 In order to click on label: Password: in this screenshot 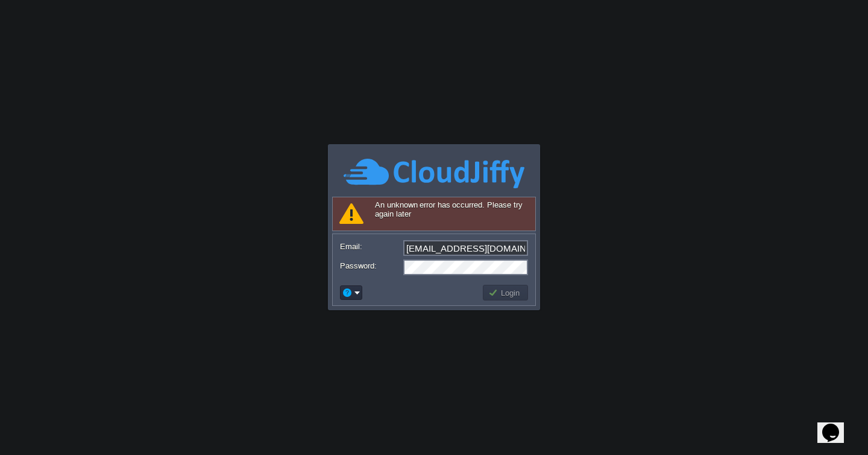, I will do `click(371, 266)`.